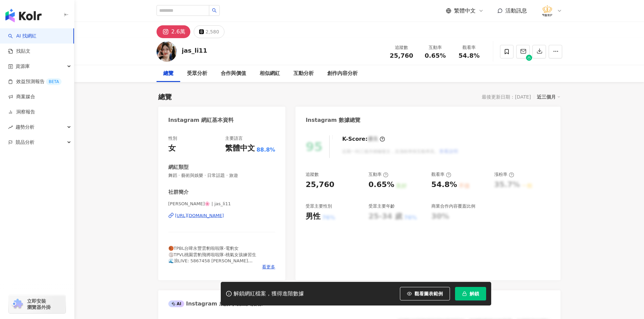 This screenshot has height=319, width=644. Describe the element at coordinates (167, 51) in the screenshot. I see `img: KOL Avatar` at that location.